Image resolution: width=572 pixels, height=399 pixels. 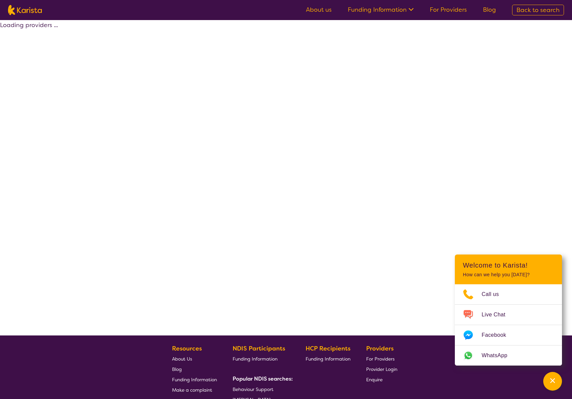 What do you see at coordinates (508, 325) in the screenshot?
I see `ul: Choose channel` at bounding box center [508, 325].